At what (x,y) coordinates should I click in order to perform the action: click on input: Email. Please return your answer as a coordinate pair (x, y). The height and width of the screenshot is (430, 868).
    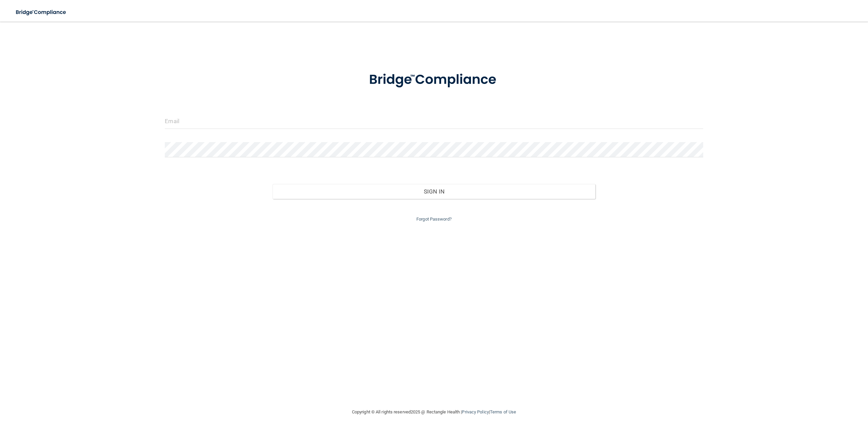
    Looking at the image, I should click on (433, 121).